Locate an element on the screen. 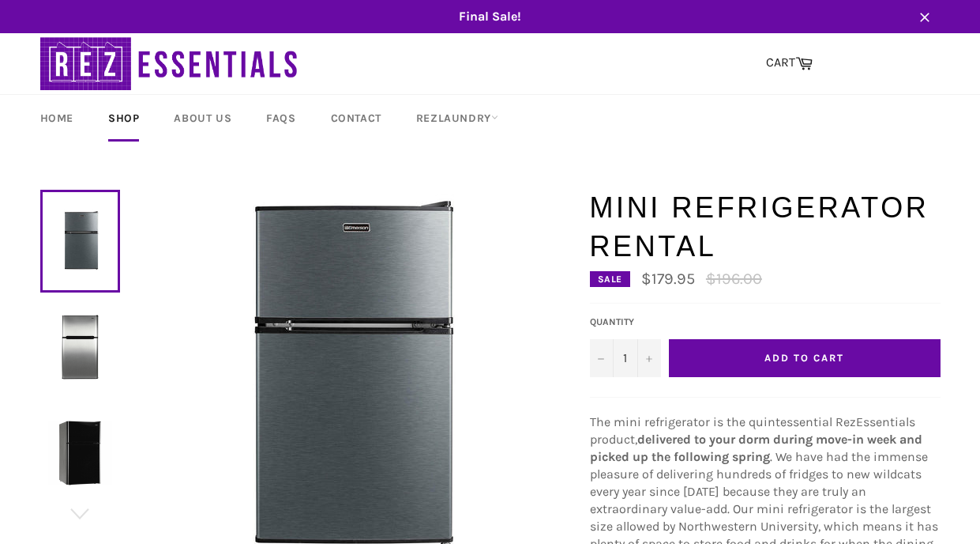 The height and width of the screenshot is (544, 980). label: Quantity is located at coordinates (626, 321).